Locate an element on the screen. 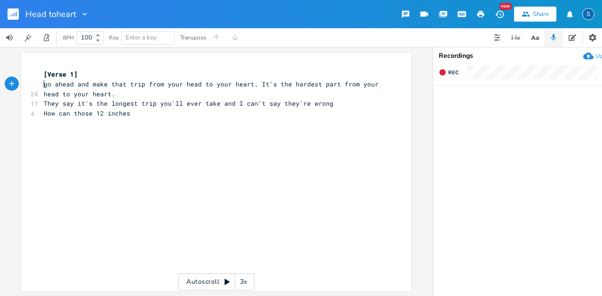 This screenshot has height=296, width=602. span: Rec is located at coordinates (453, 72).